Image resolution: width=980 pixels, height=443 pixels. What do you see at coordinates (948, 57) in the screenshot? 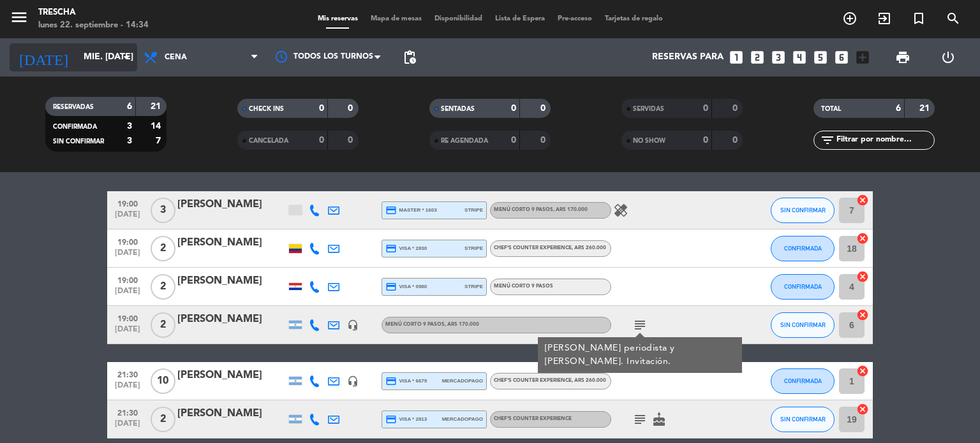
I see `div: LOG OUT` at bounding box center [948, 57].